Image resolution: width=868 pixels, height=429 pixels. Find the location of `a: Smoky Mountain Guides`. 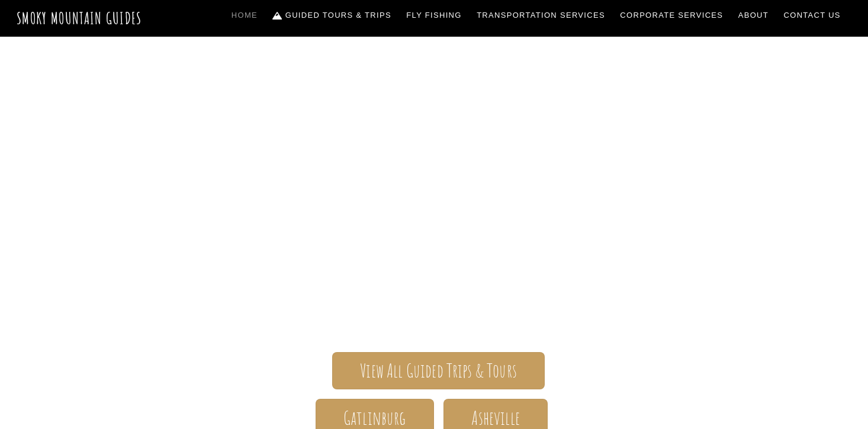

a: Smoky Mountain Guides is located at coordinates (79, 17).